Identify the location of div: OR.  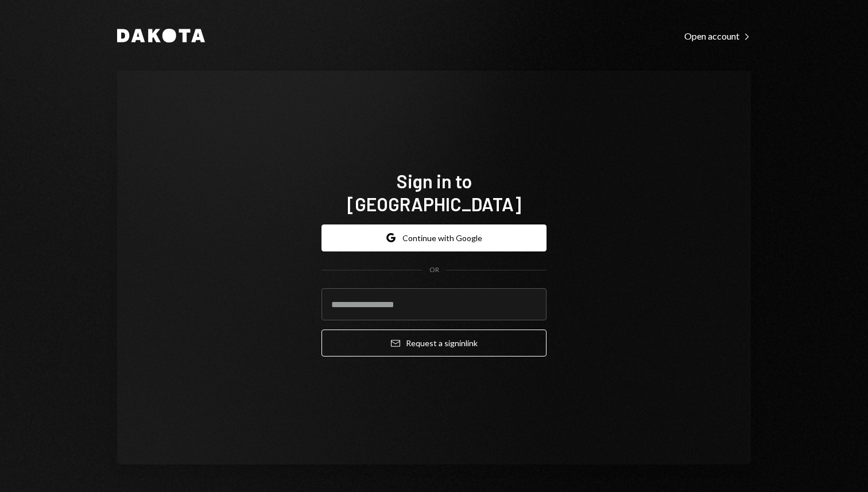
(434, 270).